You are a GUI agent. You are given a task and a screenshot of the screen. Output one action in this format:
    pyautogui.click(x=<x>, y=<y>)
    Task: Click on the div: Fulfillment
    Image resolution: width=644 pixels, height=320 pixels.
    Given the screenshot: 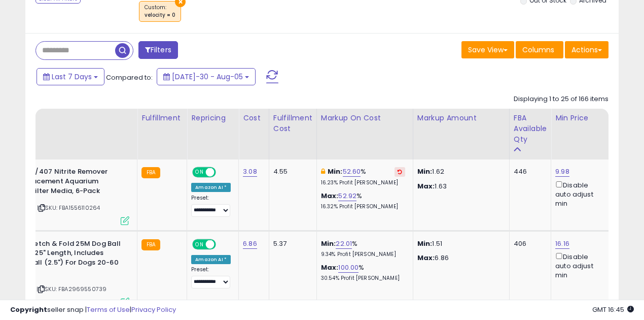 What is the action you would take?
    pyautogui.click(x=162, y=118)
    